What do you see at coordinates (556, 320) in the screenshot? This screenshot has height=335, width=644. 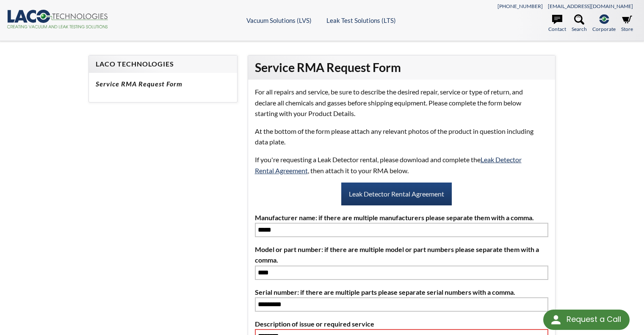 I see `img: round button` at bounding box center [556, 320].